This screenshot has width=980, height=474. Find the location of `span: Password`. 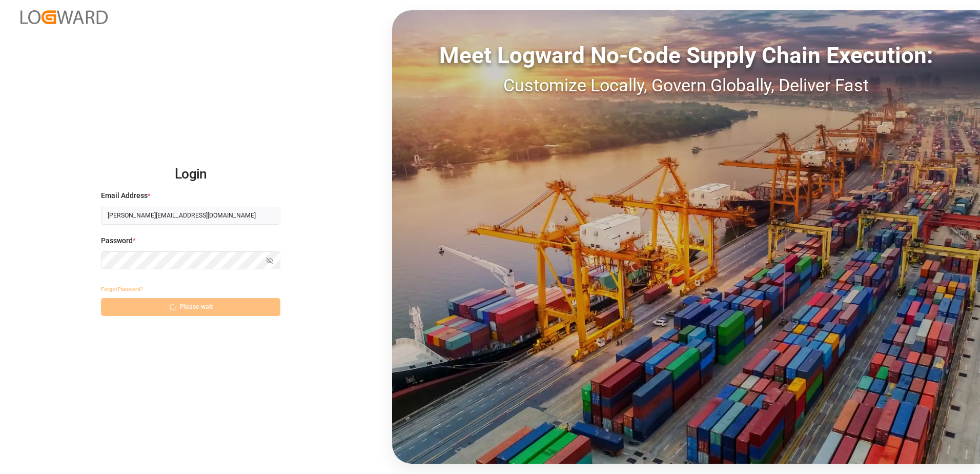

span: Password is located at coordinates (117, 241).